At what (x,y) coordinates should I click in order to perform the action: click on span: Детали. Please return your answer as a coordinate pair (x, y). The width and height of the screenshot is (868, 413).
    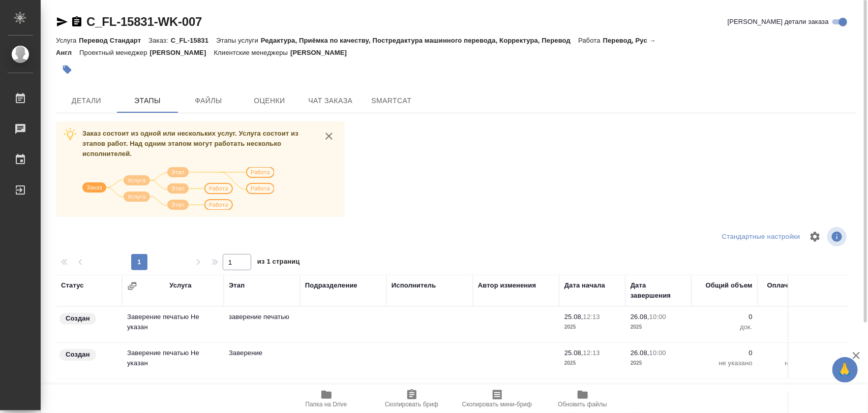
    Looking at the image, I should click on (86, 100).